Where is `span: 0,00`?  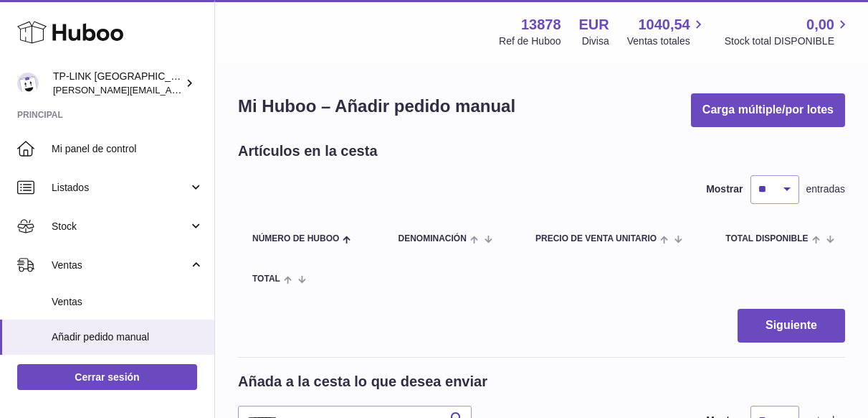
span: 0,00 is located at coordinates (820, 25).